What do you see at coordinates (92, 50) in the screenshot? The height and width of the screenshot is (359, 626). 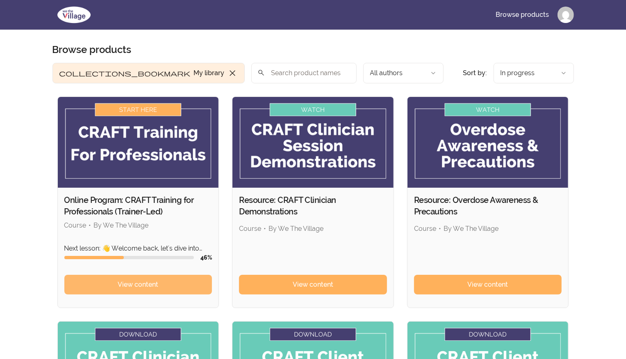 I see `h2: Browse products` at bounding box center [92, 50].